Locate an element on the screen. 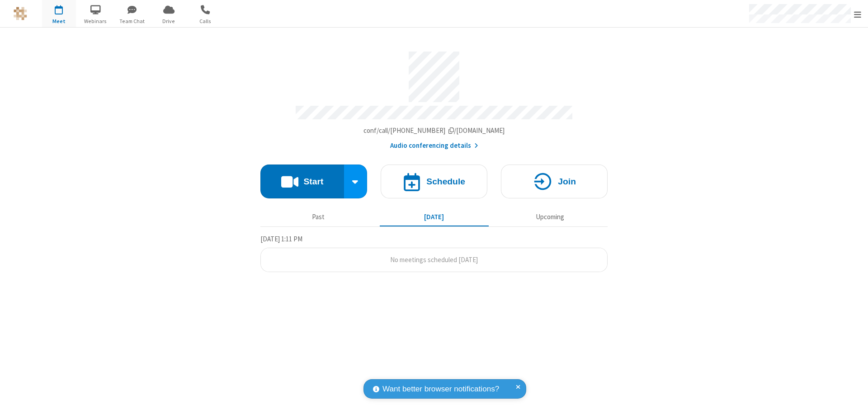 The height and width of the screenshot is (414, 868). h4: Join is located at coordinates (567, 182).